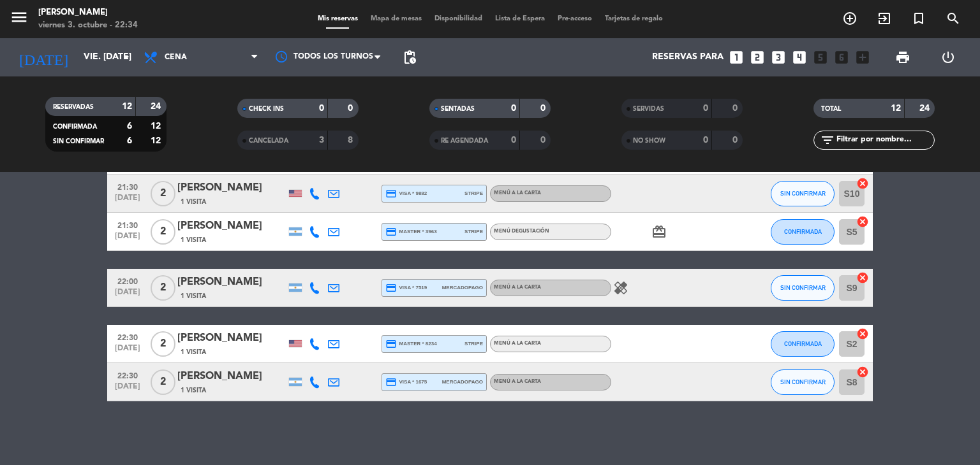  Describe the element at coordinates (862, 57) in the screenshot. I see `i: add_box` at that location.